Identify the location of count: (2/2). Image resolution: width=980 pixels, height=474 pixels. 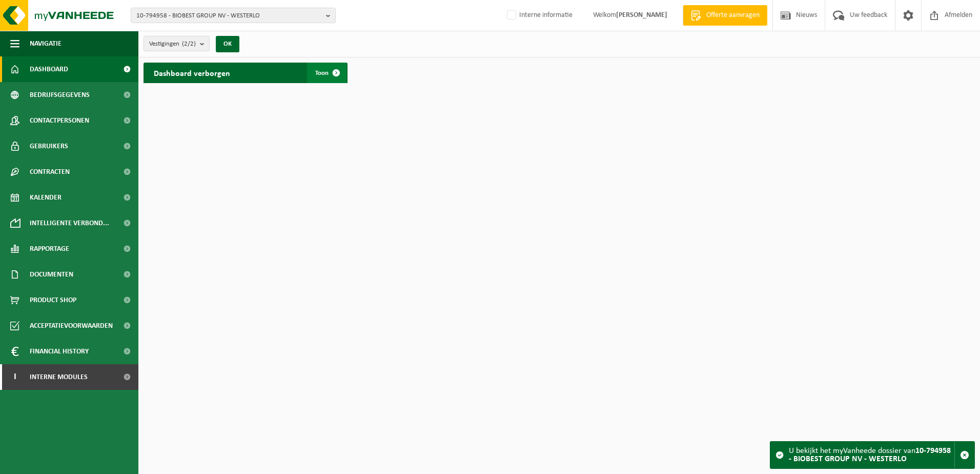
(189, 44).